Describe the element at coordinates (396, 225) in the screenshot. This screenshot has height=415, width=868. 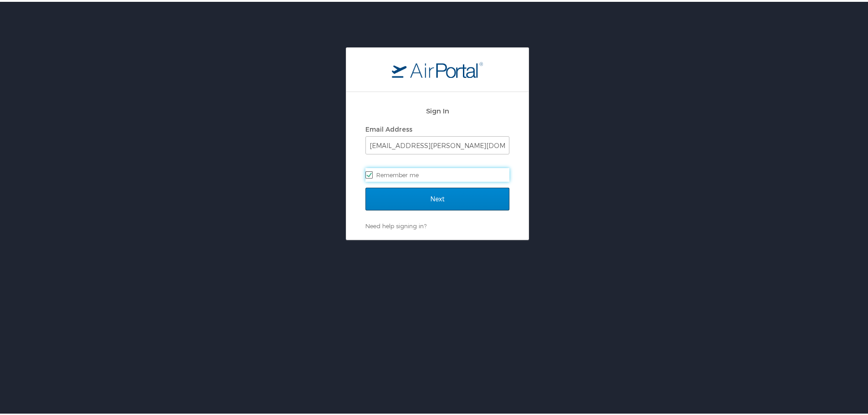
I see `a: Need help signing in?` at that location.